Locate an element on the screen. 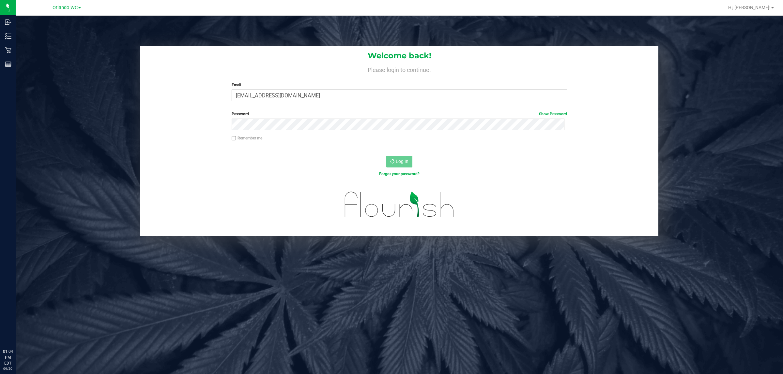  h1: Welcome back! is located at coordinates (399, 56).